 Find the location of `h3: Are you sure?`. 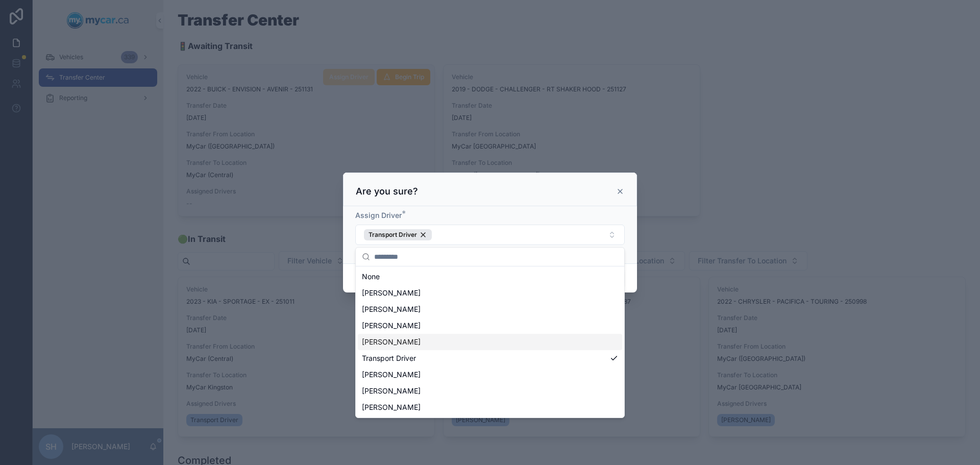

h3: Are you sure? is located at coordinates (387, 191).